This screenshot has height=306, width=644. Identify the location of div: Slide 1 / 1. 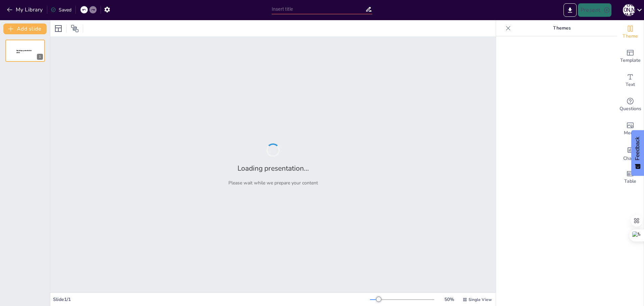
(211, 299).